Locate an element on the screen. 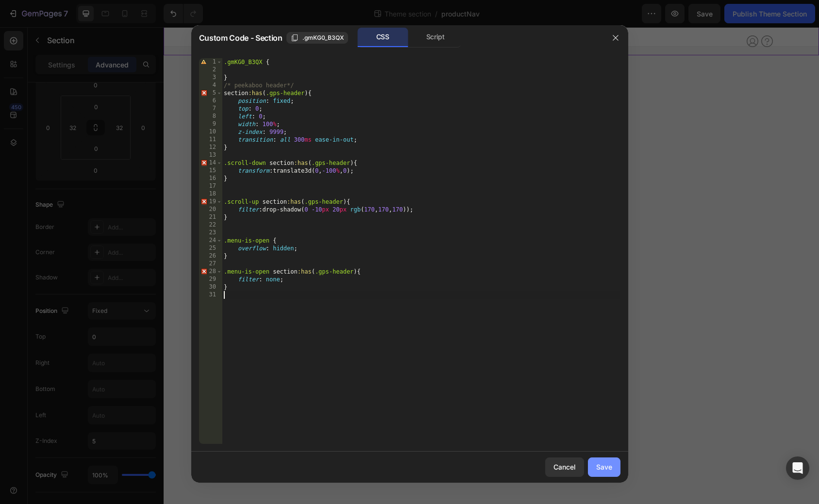 The image size is (819, 504). div: 20 is located at coordinates (211, 210).